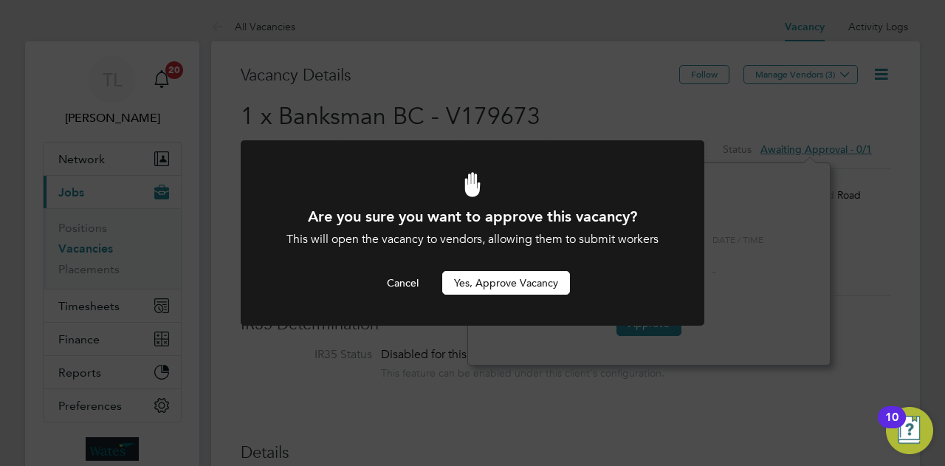 This screenshot has width=945, height=466. What do you see at coordinates (506, 283) in the screenshot?
I see `button: Yes, Approve Vacancy` at bounding box center [506, 283].